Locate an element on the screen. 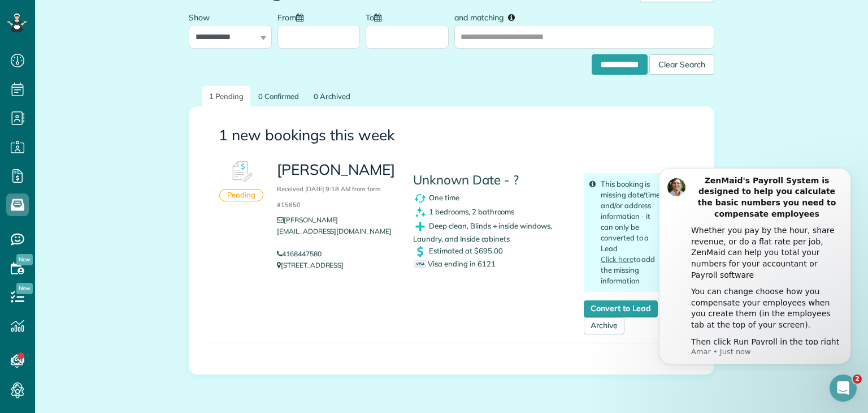 The height and width of the screenshot is (413, 868). label: From is located at coordinates (293, 16).